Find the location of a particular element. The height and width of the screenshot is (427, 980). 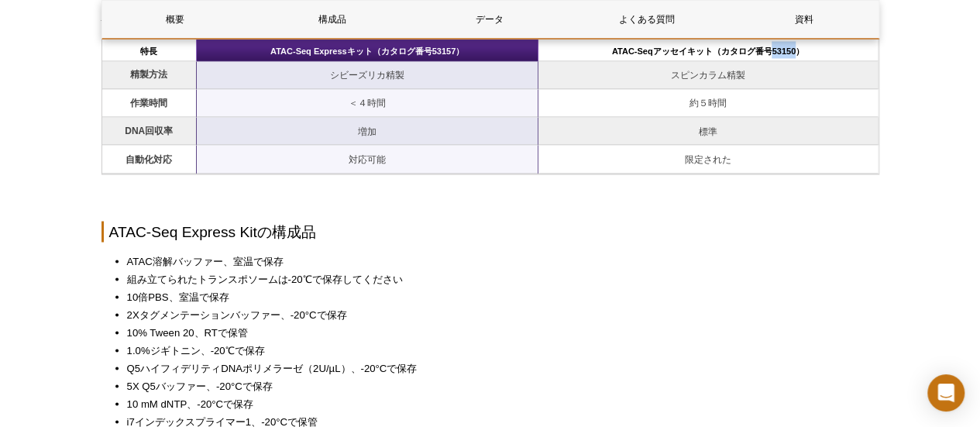

font: 1.0%ジギトニン、-20℃で保存 is located at coordinates (196, 349).